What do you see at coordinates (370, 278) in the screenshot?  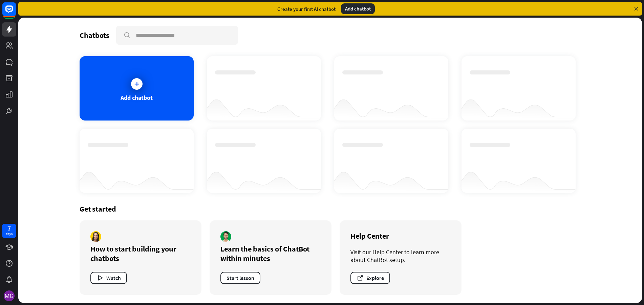 I see `button: Explore` at bounding box center [370, 278].